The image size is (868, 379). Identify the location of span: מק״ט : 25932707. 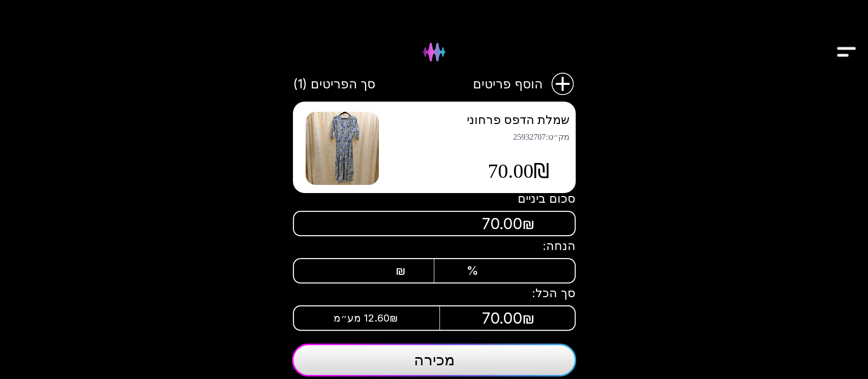
(480, 137).